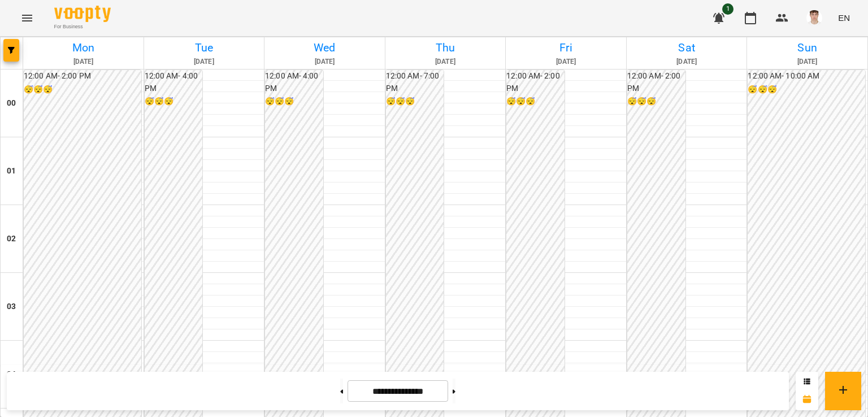 This screenshot has height=417, width=868. Describe the element at coordinates (204, 47) in the screenshot. I see `h6: Tue` at that location.